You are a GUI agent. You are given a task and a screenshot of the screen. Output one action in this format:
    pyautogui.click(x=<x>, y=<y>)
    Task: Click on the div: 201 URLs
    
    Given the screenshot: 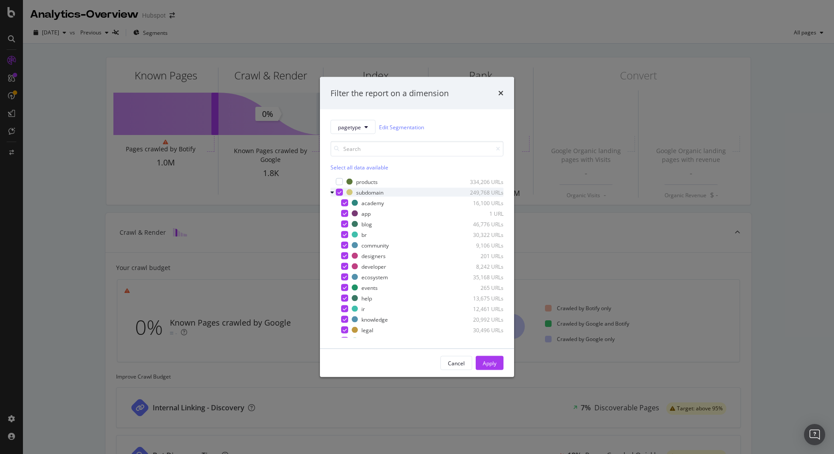 What is the action you would take?
    pyautogui.click(x=482, y=256)
    